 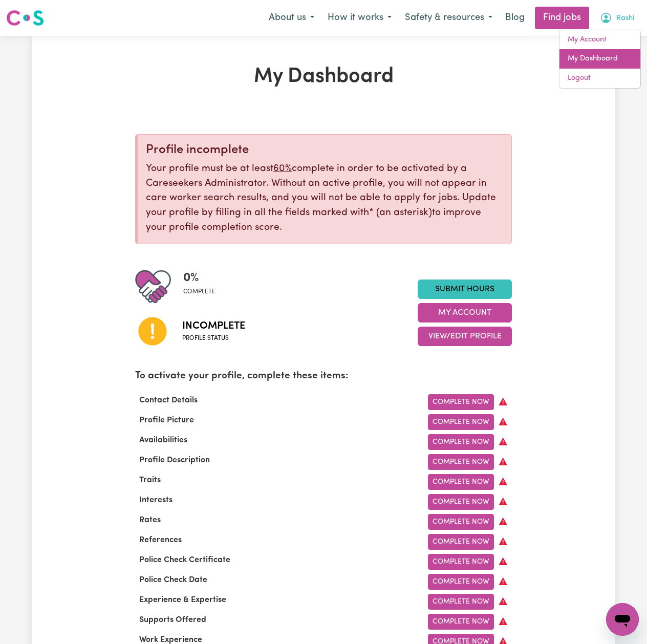 I want to click on button: How it works, so click(x=359, y=18).